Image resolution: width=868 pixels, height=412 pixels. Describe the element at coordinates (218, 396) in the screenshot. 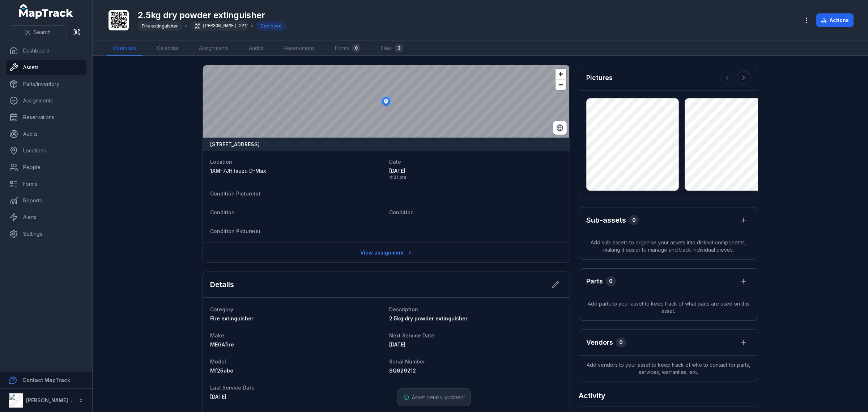

I see `time: 5/1/2025, 12:00:00 AM` at that location.